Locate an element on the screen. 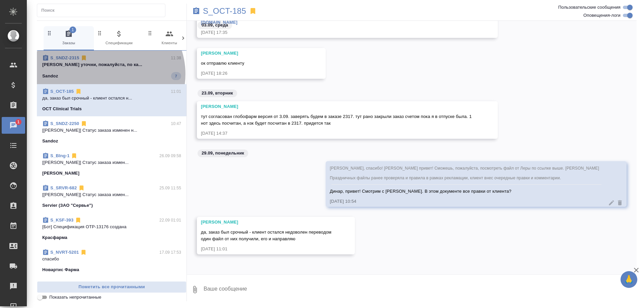  span: Клиенты is located at coordinates (169, 38).